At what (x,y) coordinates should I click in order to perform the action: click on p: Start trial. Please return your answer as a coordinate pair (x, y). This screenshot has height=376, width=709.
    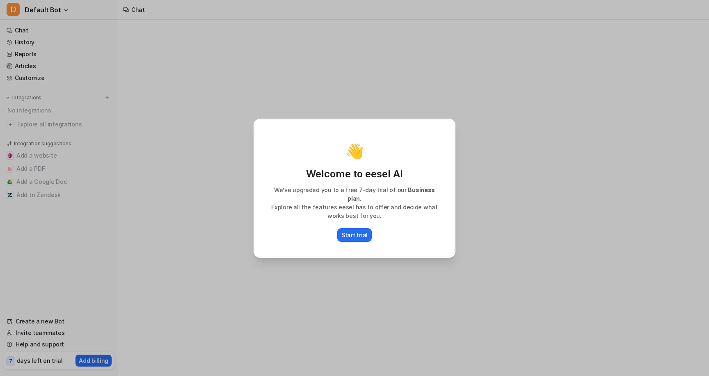
    Looking at the image, I should click on (354, 235).